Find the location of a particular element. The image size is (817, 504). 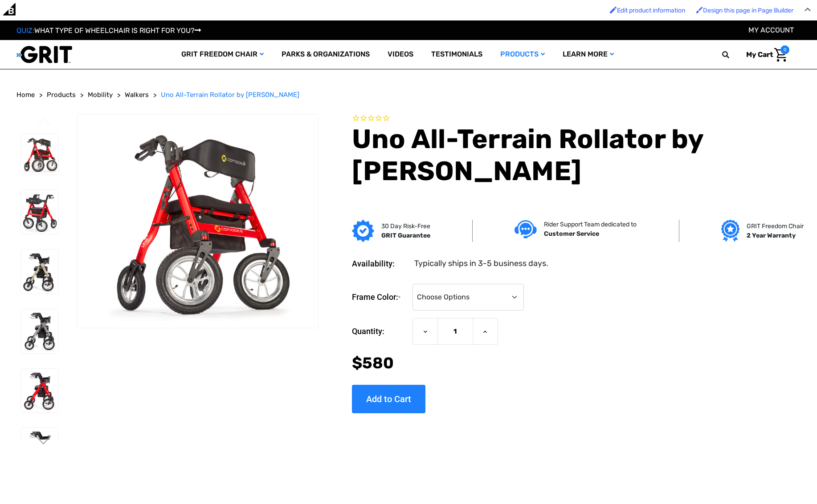

img: Cart is located at coordinates (780, 55).